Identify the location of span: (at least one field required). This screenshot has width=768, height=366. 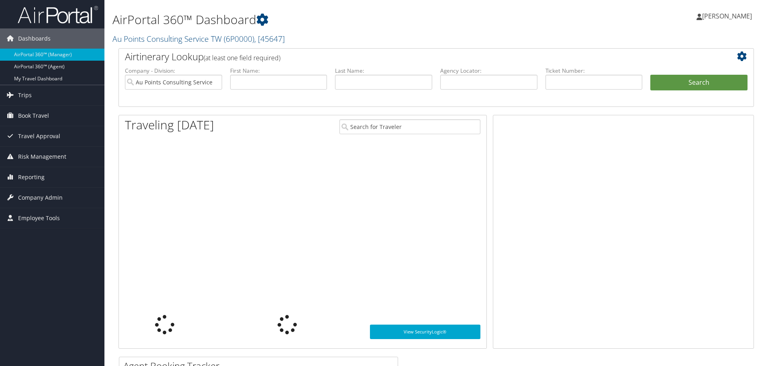
(242, 58).